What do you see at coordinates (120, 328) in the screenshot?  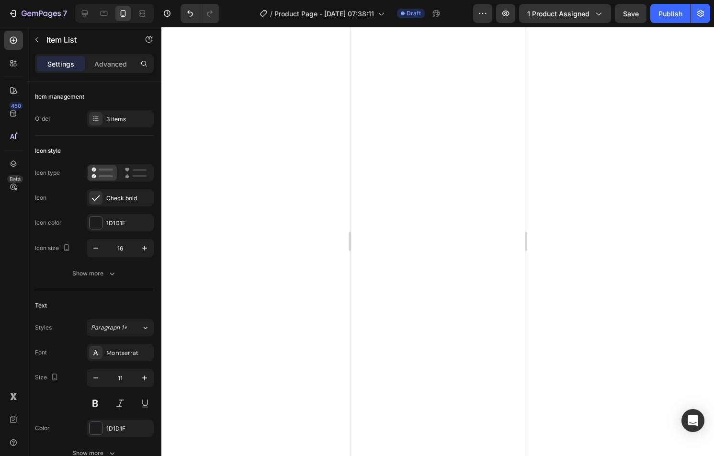 I see `button: Paragraph 1*` at bounding box center [120, 328].